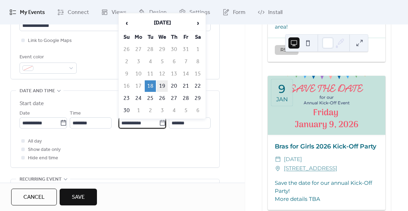 The height and width of the screenshot is (211, 408). I want to click on div: Jan, so click(282, 99).